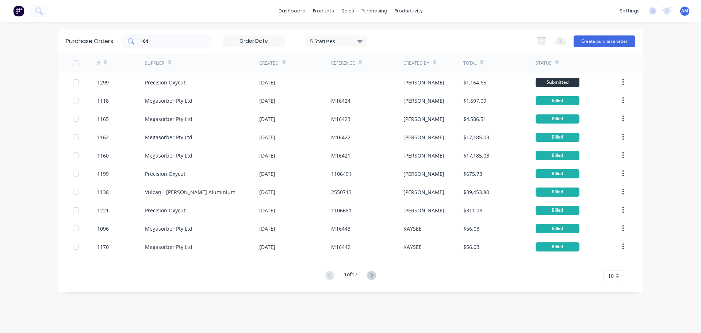 The image size is (701, 333). Describe the element at coordinates (470, 63) in the screenshot. I see `div: Total` at that location.